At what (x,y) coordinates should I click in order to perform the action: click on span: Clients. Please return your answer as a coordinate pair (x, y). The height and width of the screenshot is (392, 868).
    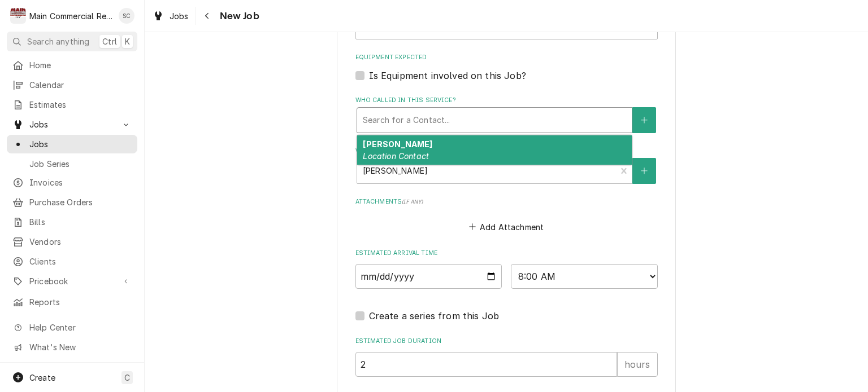
    Looking at the image, I should click on (80, 261).